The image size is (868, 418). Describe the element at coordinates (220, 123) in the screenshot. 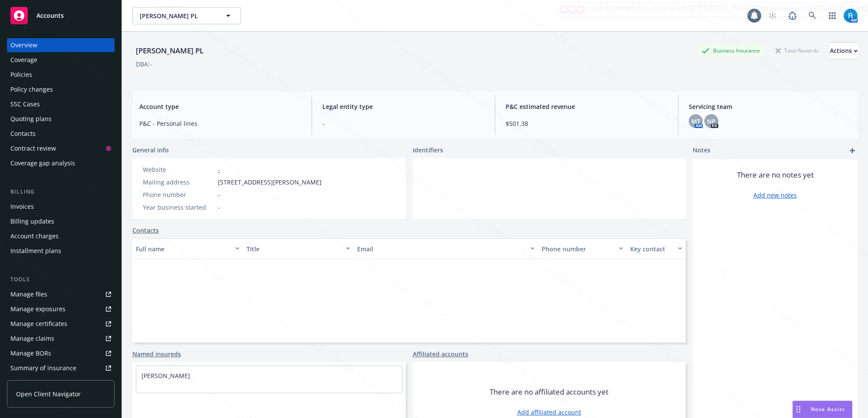

I see `span: P&C - Personal lines` at that location.